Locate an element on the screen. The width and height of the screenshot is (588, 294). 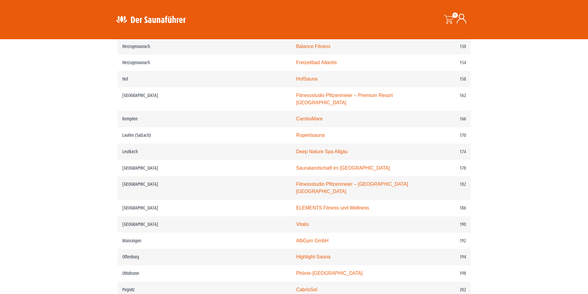
a: HofSauna is located at coordinates (307, 79).